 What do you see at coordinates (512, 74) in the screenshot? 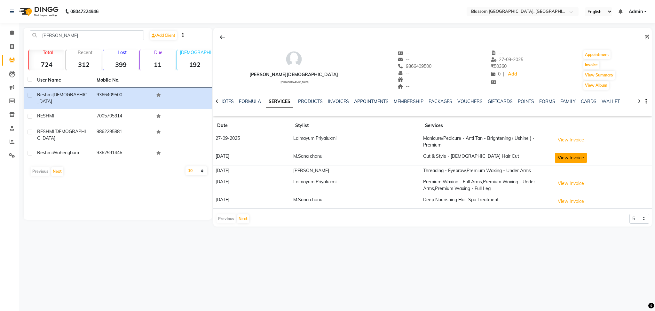
I see `a: Add` at bounding box center [512, 74].